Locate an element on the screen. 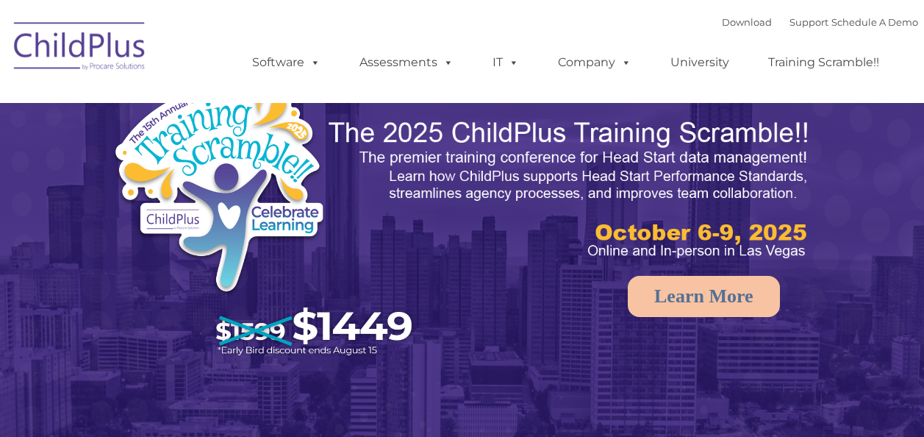  a: Software is located at coordinates (286, 62).